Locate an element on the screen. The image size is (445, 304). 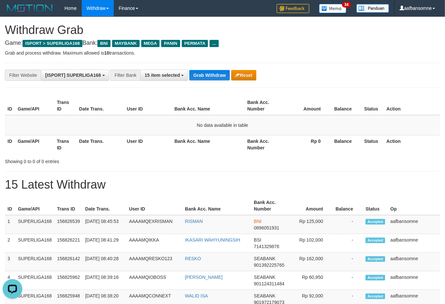
img: panduan.png is located at coordinates (373, 8).